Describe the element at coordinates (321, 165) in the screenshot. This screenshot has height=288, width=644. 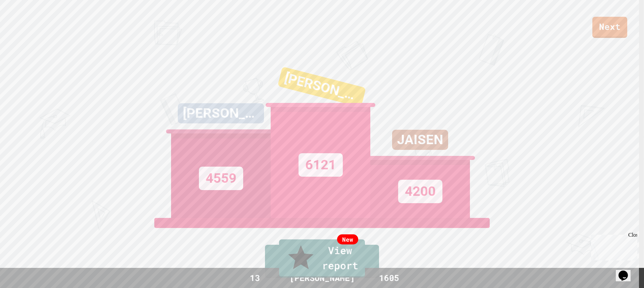
I see `div: 6121` at that location.